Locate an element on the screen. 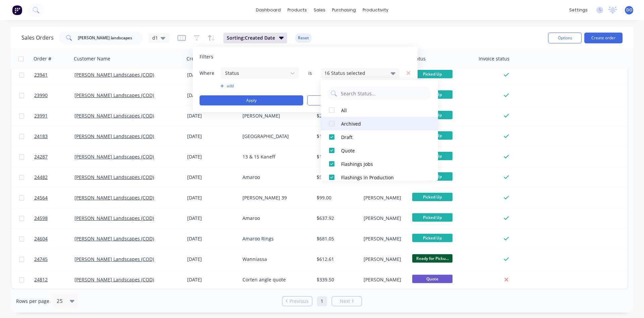 This screenshot has height=318, width=644. button: Create order is located at coordinates (604, 38).